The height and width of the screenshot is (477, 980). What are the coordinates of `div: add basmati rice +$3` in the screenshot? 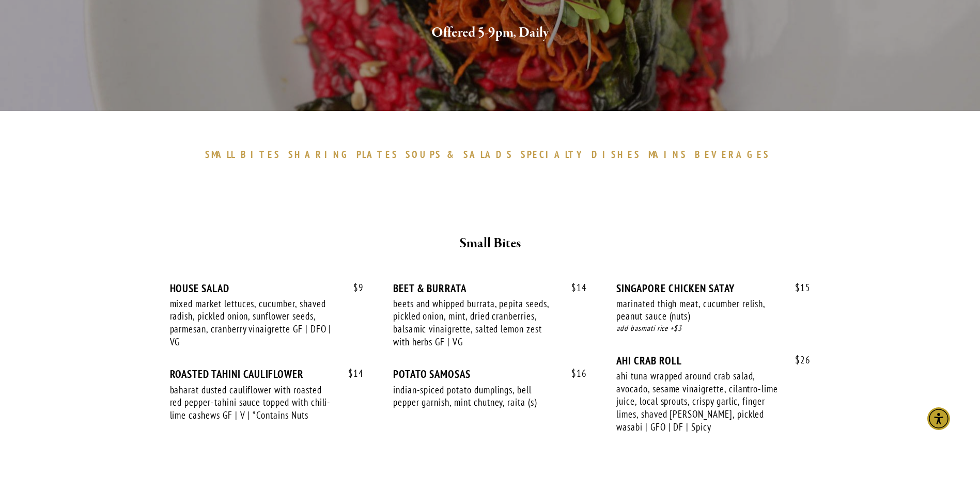 It's located at (713, 329).